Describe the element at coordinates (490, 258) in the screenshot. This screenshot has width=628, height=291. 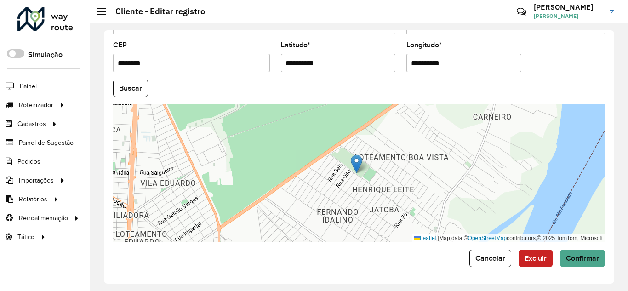
I see `button: Cancelar` at that location.